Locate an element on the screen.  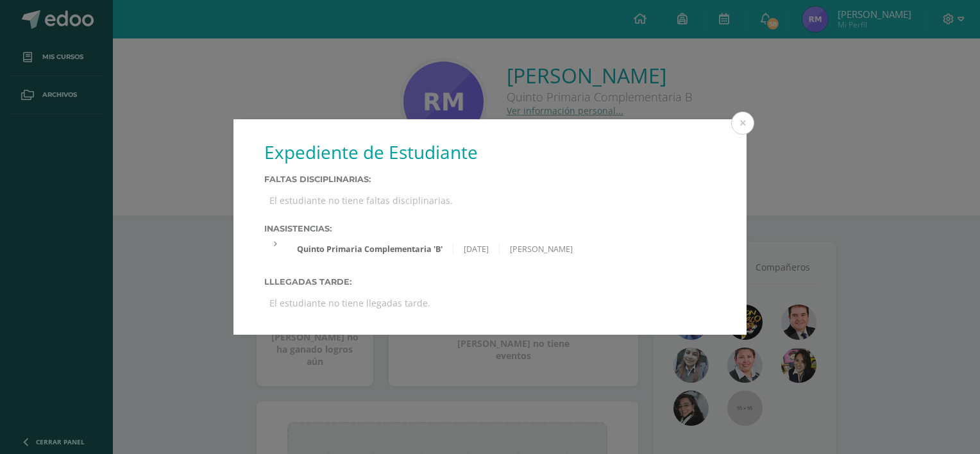
div: Quinto Primaria Complementaria 'B' is located at coordinates (370, 249).